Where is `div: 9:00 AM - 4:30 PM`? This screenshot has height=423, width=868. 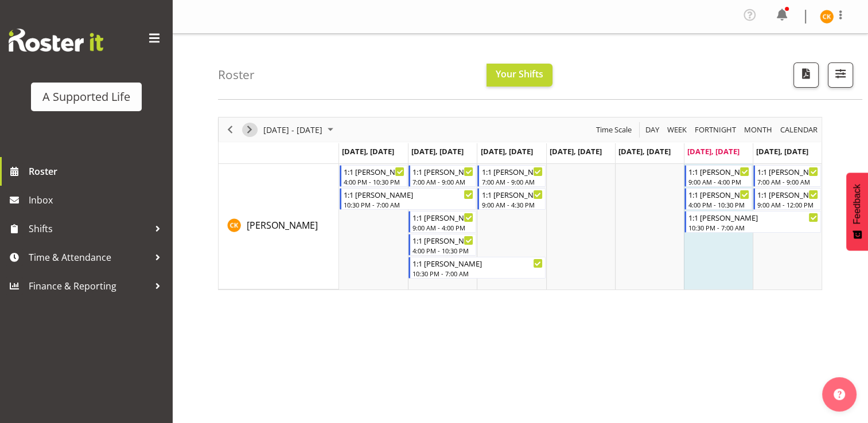 div: 9:00 AM - 4:30 PM is located at coordinates (512, 205).